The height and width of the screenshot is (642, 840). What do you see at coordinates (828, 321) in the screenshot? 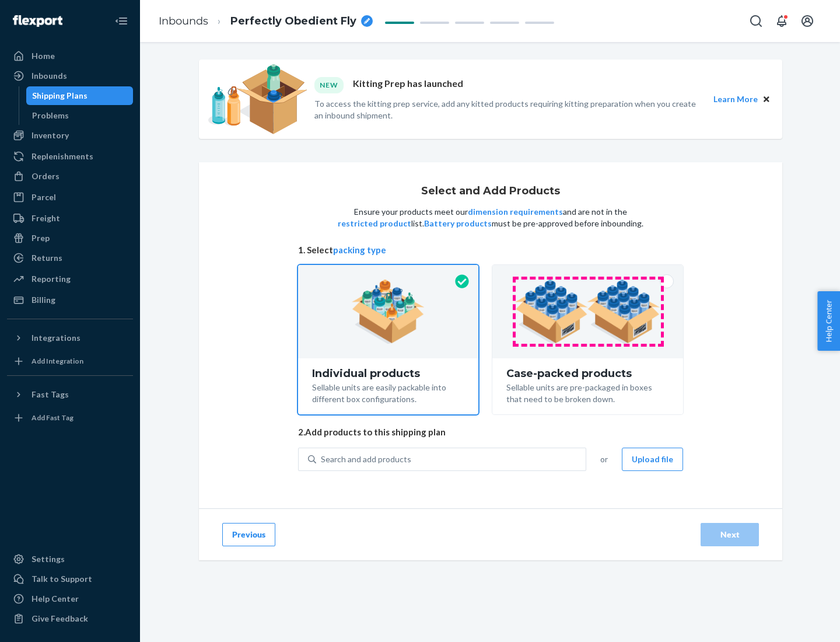
I see `span: Help Center` at bounding box center [828, 321].